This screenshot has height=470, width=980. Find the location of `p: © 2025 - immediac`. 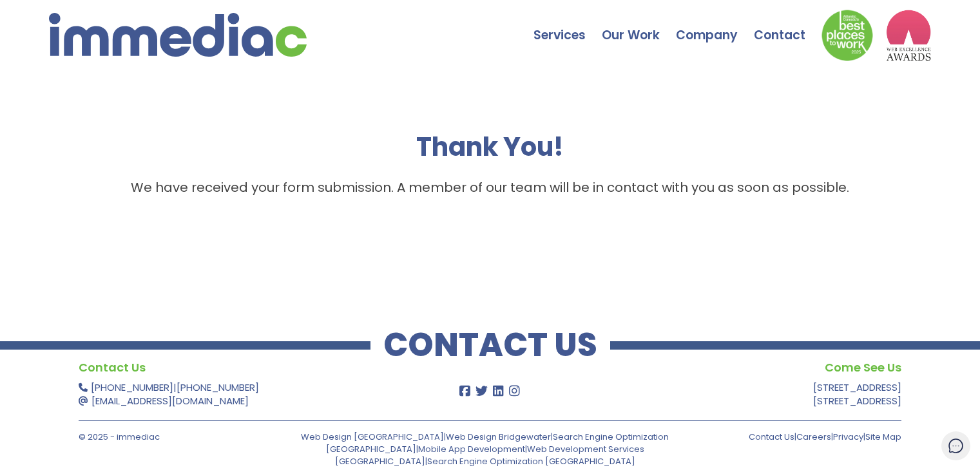

p: © 2025 - immediac is located at coordinates (176, 437).